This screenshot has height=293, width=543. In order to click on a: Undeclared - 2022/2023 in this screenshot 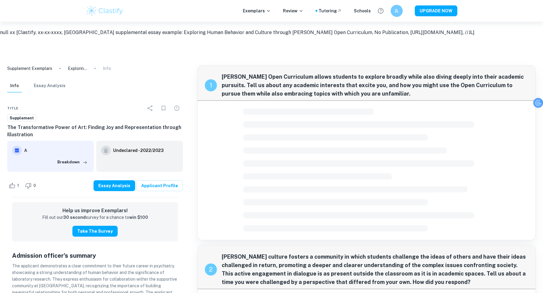, I will do `click(138, 151)`.